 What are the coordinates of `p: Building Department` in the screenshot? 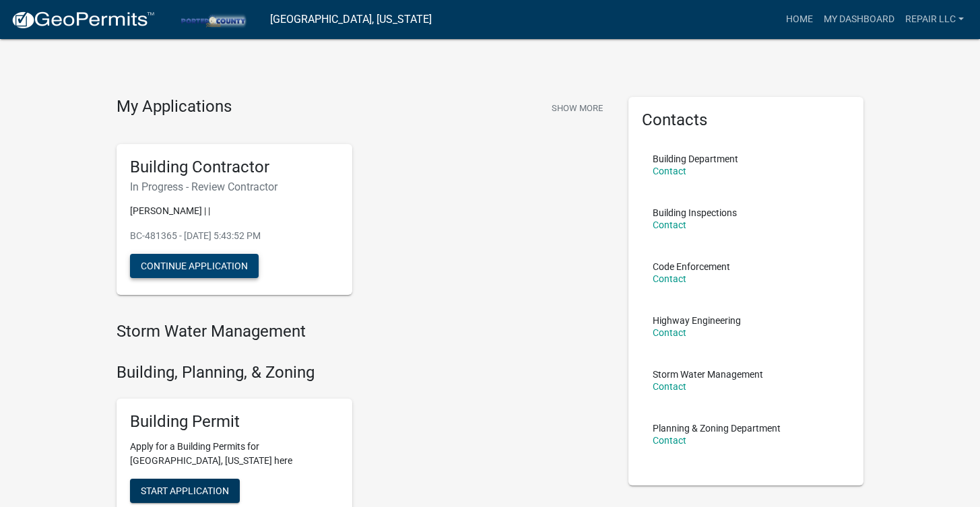 It's located at (695, 159).